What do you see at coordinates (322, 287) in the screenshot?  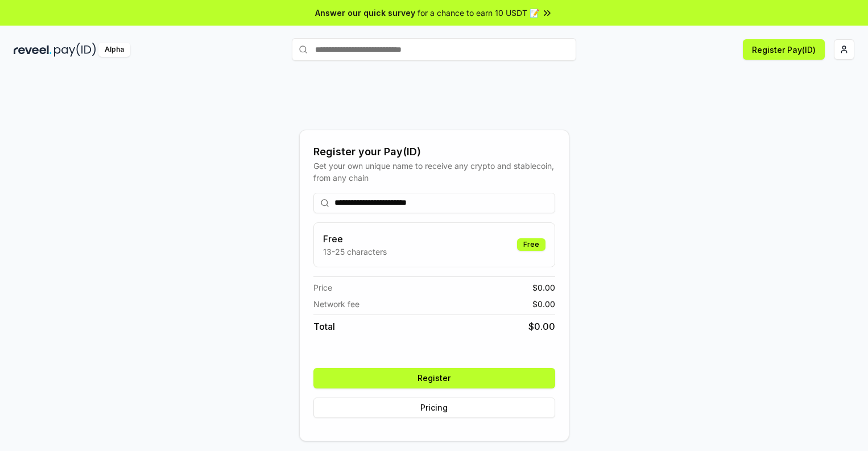 I see `span: Price` at bounding box center [322, 287].